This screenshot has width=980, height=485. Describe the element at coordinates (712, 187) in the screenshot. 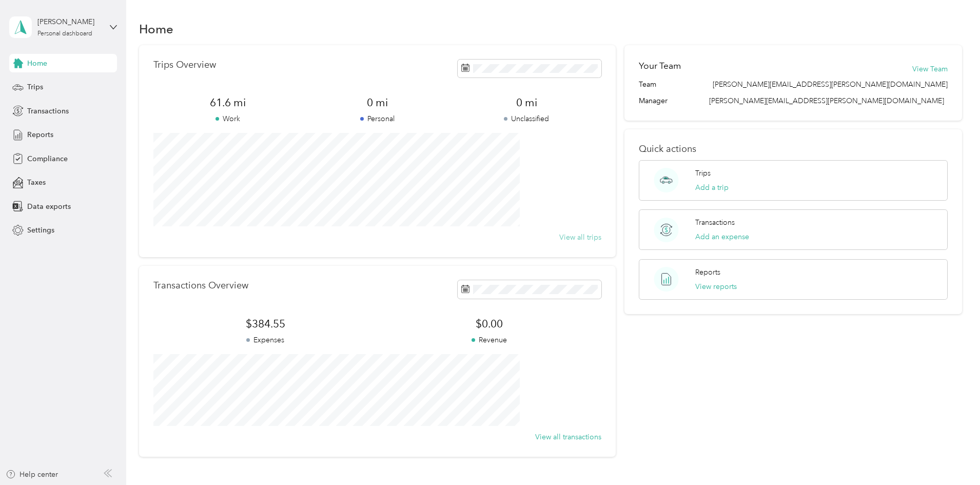

I see `button: Add a trip` at that location.